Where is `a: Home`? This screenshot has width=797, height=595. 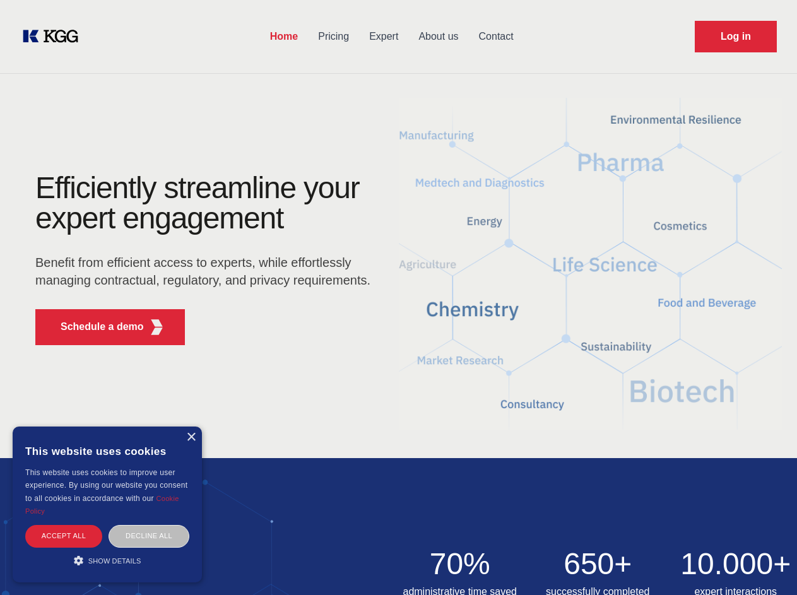 a: Home is located at coordinates (284, 37).